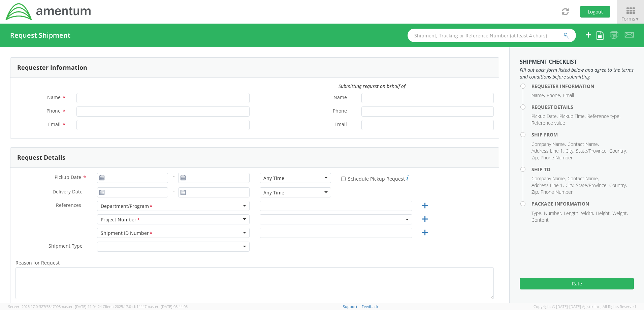 The height and width of the screenshot is (310, 644). I want to click on a: Feedback, so click(370, 306).